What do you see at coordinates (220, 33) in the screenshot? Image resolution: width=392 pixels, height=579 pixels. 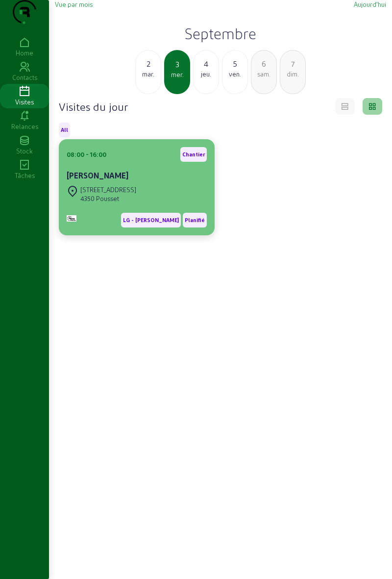 I see `h2: Septembre` at bounding box center [220, 33].